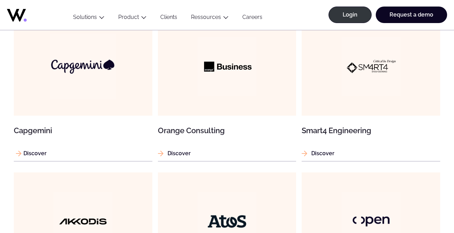 The image size is (454, 233). Describe the element at coordinates (83, 90) in the screenshot. I see `a: Capgemini Capgemini Discover` at that location.